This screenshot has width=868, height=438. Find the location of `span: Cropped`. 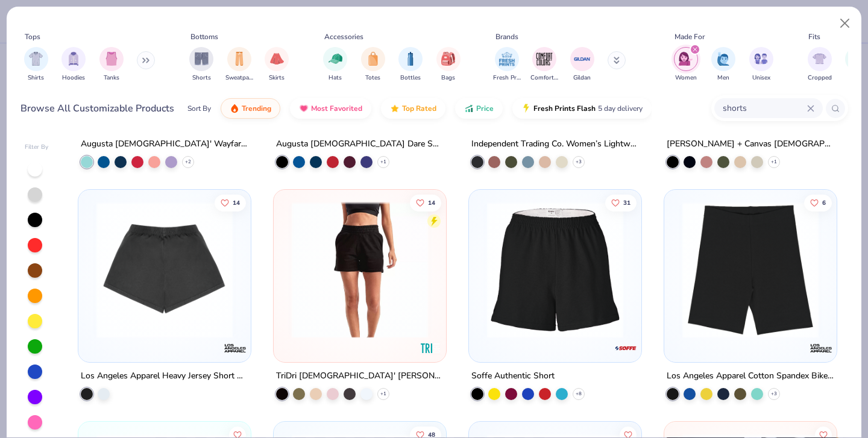

span: Cropped is located at coordinates (820, 78).